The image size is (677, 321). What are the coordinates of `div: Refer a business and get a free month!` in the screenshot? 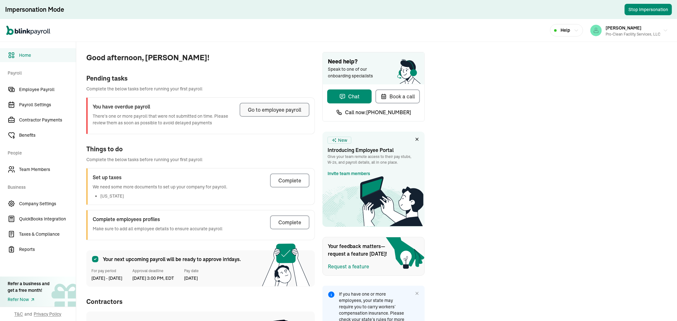 It's located at (29, 287).